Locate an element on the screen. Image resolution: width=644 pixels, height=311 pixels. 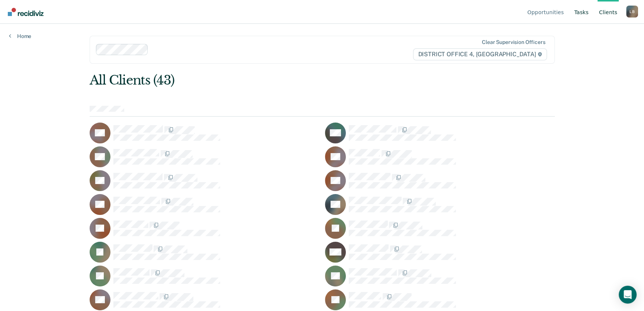
div: L B is located at coordinates (632, 11).